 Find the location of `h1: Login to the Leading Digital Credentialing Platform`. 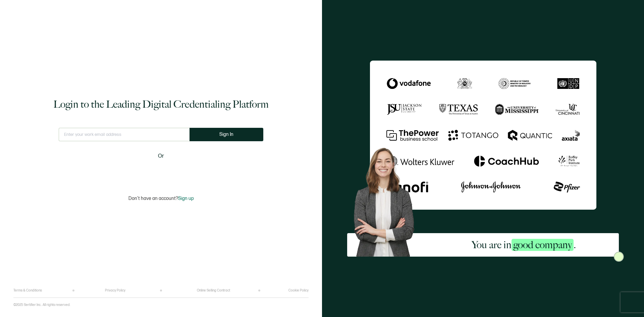

h1: Login to the Leading Digital Credentialing Platform is located at coordinates (161, 104).